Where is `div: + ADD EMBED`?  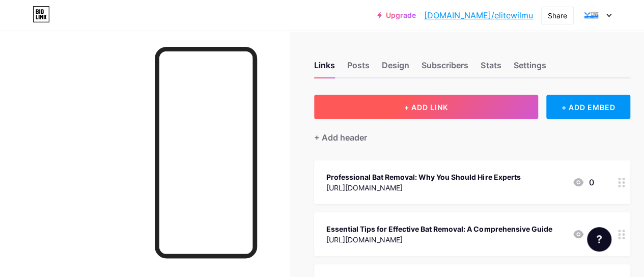 div: + ADD EMBED is located at coordinates (588, 107).